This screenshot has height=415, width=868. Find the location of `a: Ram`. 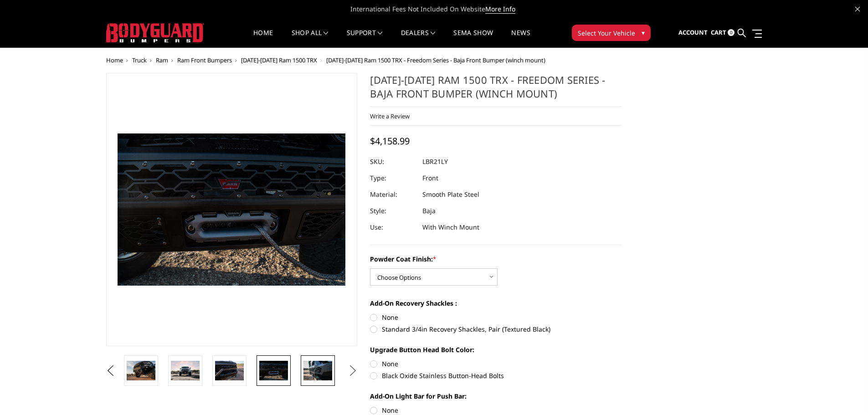

a: Ram is located at coordinates (162, 60).